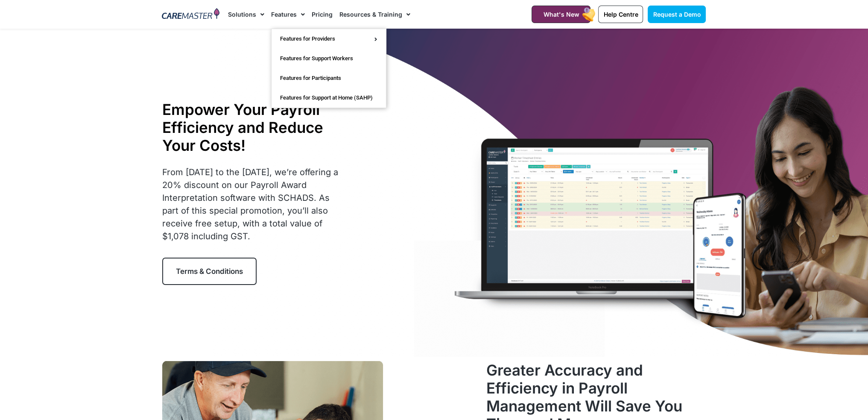  What do you see at coordinates (329, 59) in the screenshot?
I see `a: Features for Support Workers` at bounding box center [329, 59].